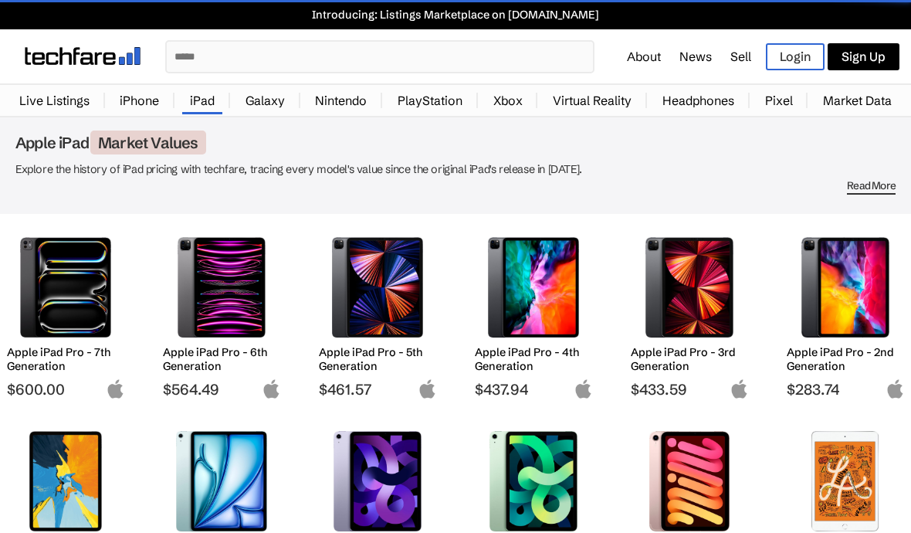 This screenshot has height=533, width=911. Describe the element at coordinates (740, 56) in the screenshot. I see `a: Sell` at that location.